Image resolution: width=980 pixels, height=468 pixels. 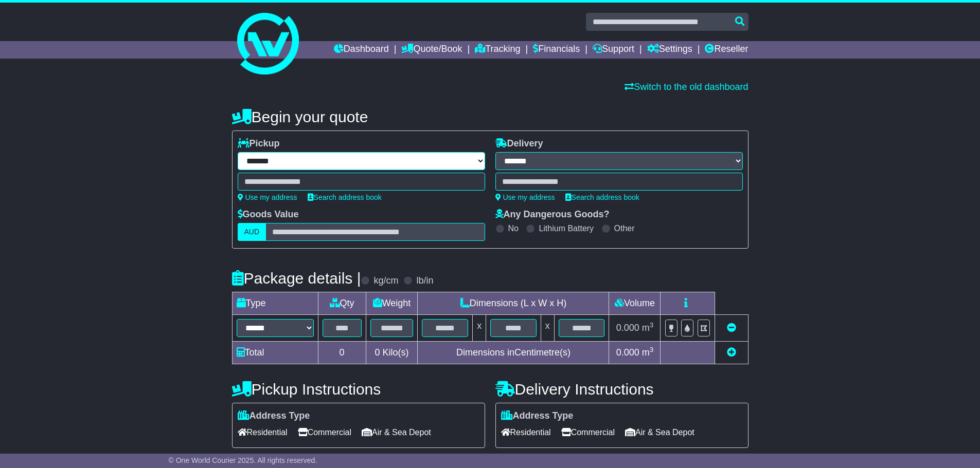 I want to click on label: Lithium Battery, so click(x=565, y=228).